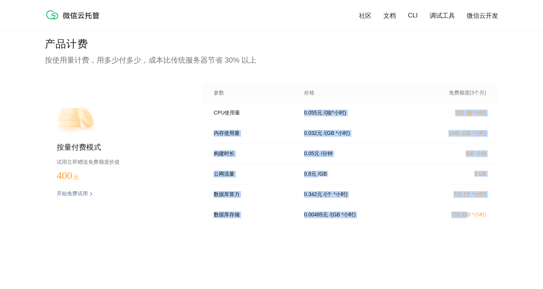 The image size is (543, 289). What do you see at coordinates (335, 113) in the screenshot?
I see `p: / (核*小时)` at bounding box center [335, 113].